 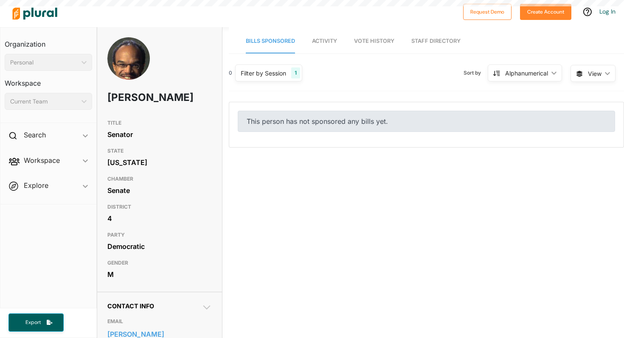 What do you see at coordinates (159, 123) in the screenshot?
I see `h3: TITLE` at bounding box center [159, 123].